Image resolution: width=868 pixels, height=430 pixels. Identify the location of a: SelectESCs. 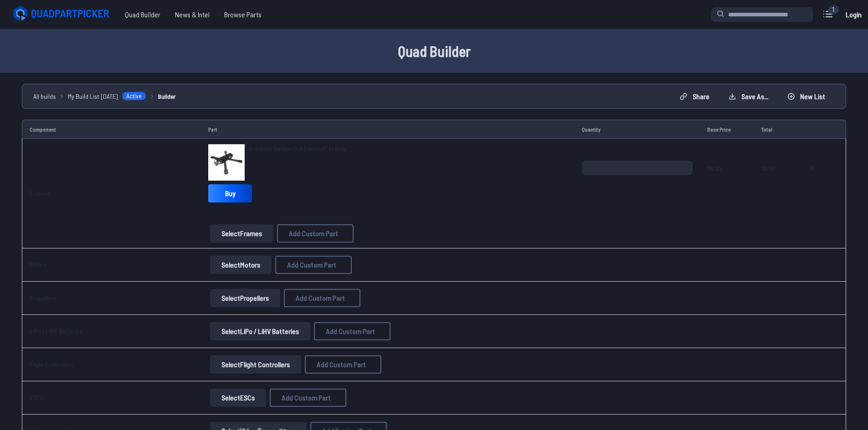
(238, 398).